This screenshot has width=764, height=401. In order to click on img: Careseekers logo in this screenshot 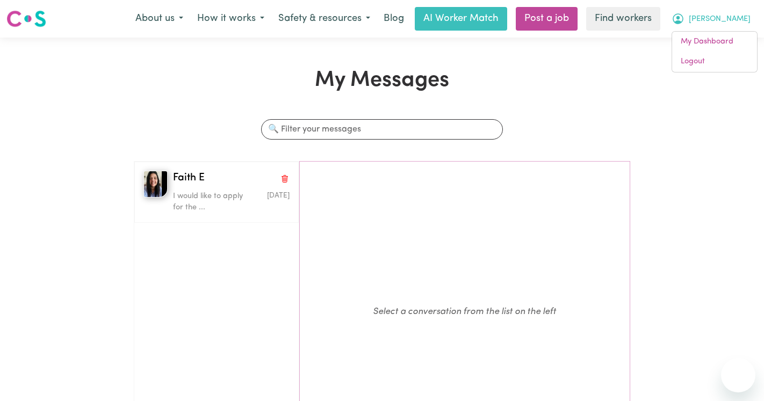, I will do `click(26, 19)`.